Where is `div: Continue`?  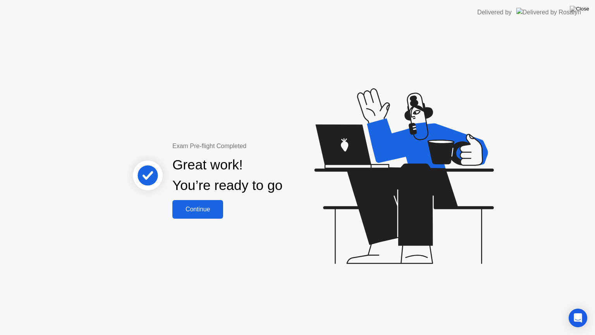 div: Continue is located at coordinates (198, 209).